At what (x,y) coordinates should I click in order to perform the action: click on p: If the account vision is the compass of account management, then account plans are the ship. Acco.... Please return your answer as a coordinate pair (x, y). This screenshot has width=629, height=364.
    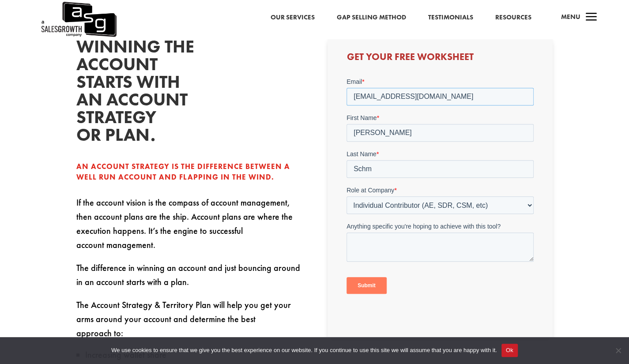
    Looking at the image, I should click on (189, 228).